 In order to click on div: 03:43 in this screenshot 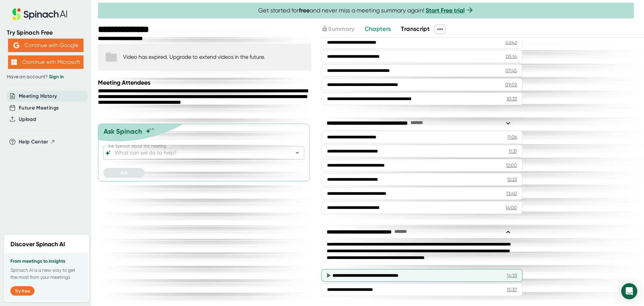, I will do `click(511, 42)`.